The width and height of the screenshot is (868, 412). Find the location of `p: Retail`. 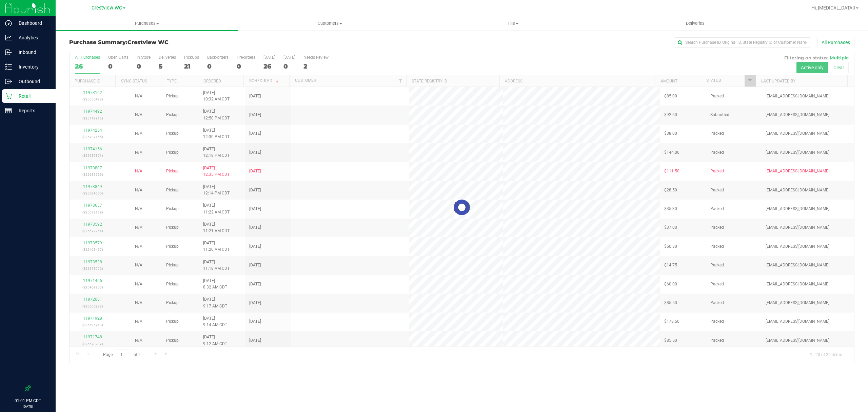

p: Retail is located at coordinates (32, 96).